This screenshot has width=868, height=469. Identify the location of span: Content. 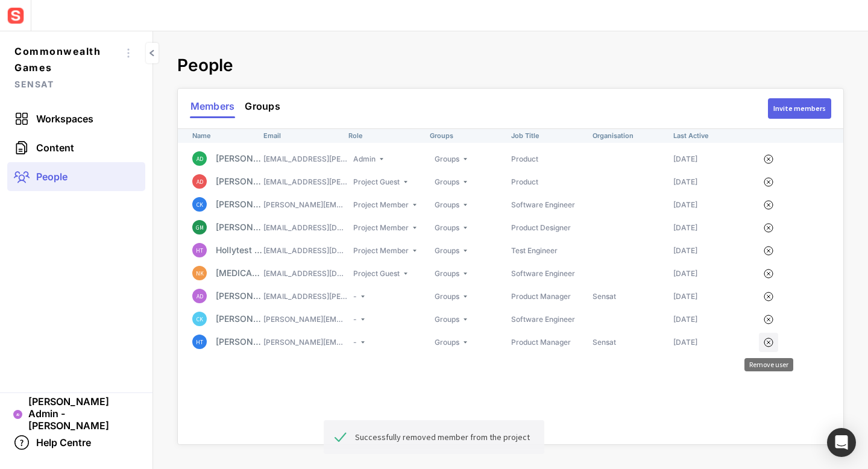
(55, 148).